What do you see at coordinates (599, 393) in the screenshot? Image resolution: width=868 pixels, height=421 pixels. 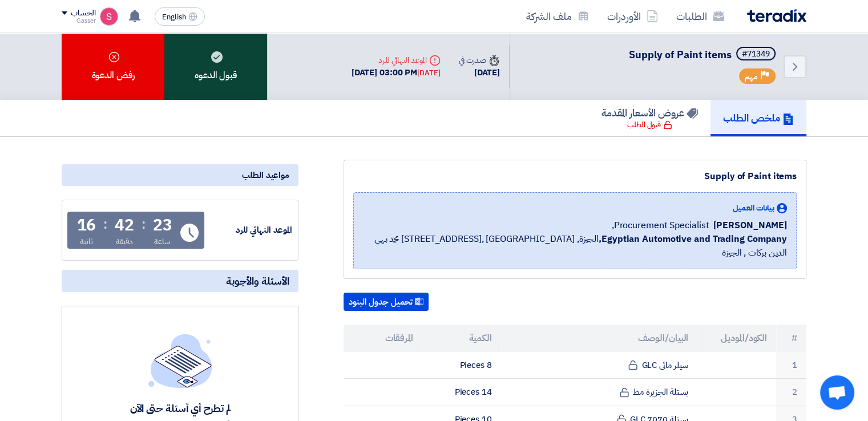 I see `td: بستلة الجزيرة مط` at bounding box center [599, 393].